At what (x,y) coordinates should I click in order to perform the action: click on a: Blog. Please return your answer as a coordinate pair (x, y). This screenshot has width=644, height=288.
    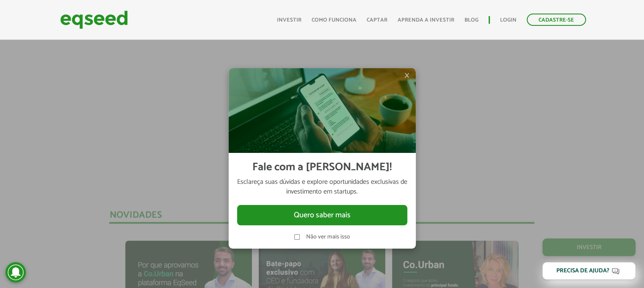
    Looking at the image, I should click on (471, 20).